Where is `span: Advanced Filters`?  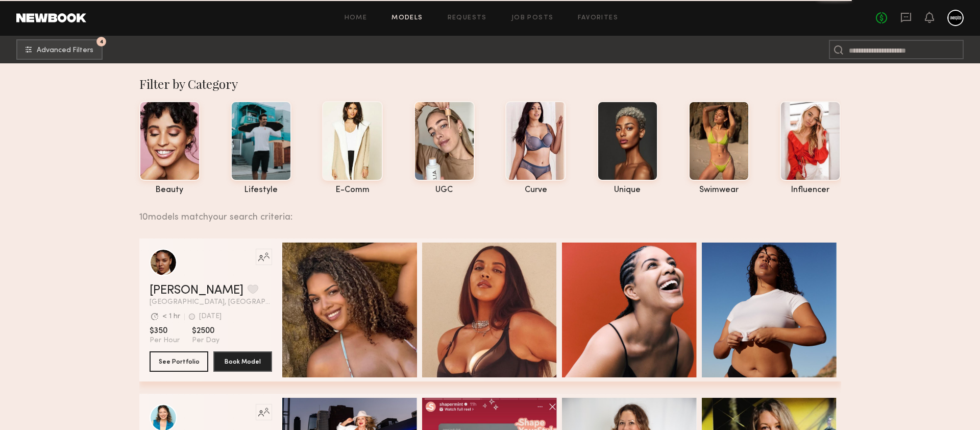
span: Advanced Filters is located at coordinates (65, 51).